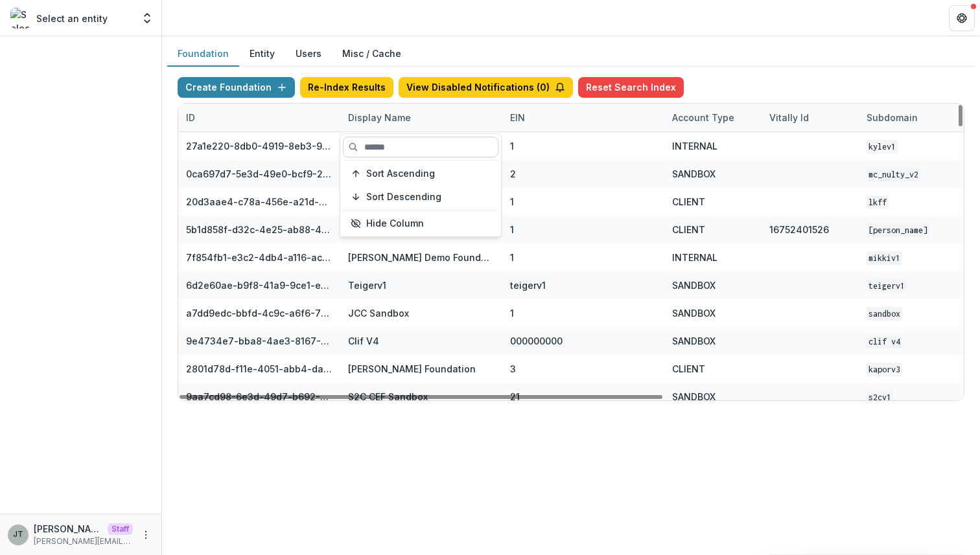 This screenshot has width=980, height=555. What do you see at coordinates (146, 535) in the screenshot?
I see `button: More` at bounding box center [146, 535].